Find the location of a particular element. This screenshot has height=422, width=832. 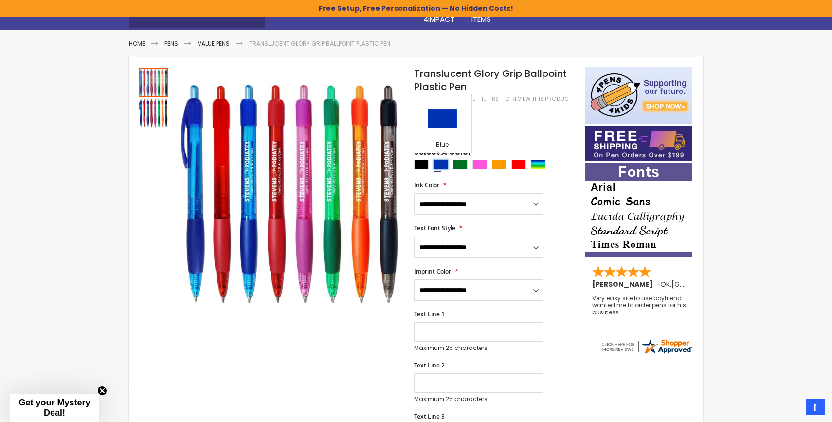

span: Text Line 3 is located at coordinates (429, 416).